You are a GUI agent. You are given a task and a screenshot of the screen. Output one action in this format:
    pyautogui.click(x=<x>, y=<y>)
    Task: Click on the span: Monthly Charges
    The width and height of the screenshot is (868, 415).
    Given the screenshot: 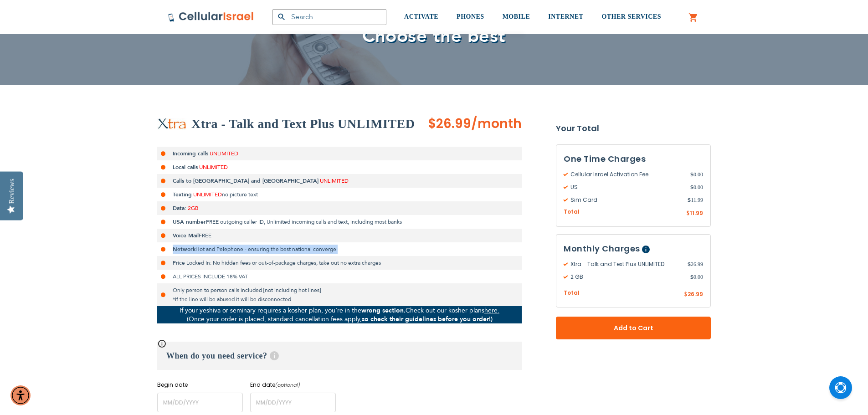 What is the action you would take?
    pyautogui.click(x=602, y=249)
    